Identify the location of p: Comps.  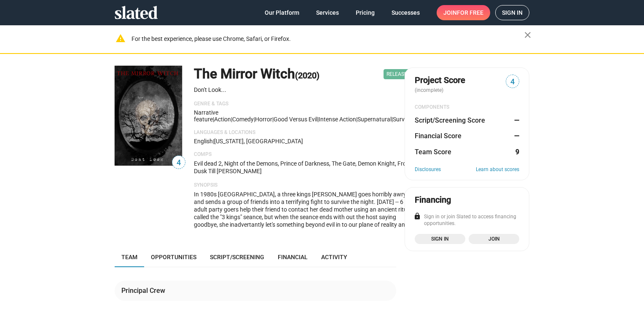
(304, 155).